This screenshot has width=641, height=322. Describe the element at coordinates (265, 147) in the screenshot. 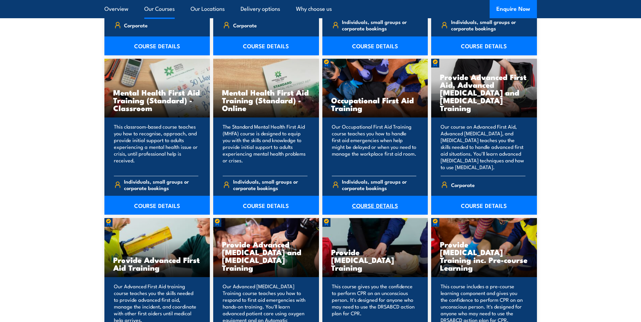

I see `p: The Standard Mental Health First Aid (MHFA) course is designed to equip you with the skills and k...` at that location.